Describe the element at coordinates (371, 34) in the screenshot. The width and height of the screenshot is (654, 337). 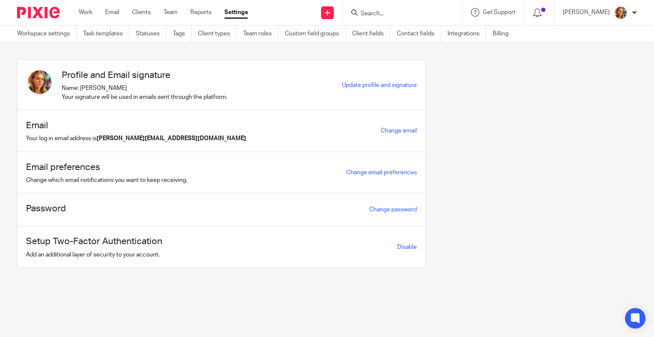
I see `a: Client fields` at that location.